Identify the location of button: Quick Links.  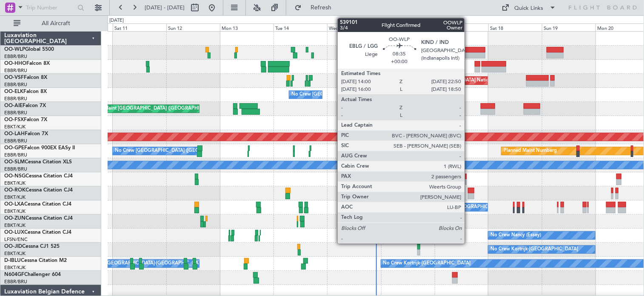
(529, 7).